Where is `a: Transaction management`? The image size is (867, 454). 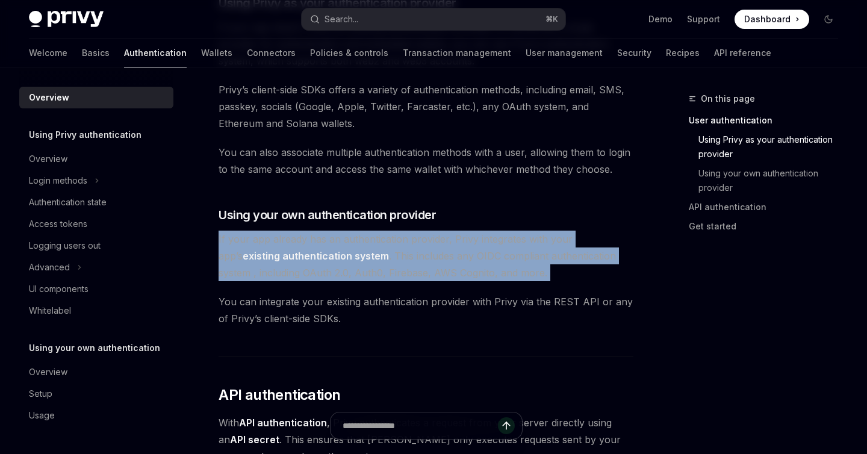 a: Transaction management is located at coordinates (457, 53).